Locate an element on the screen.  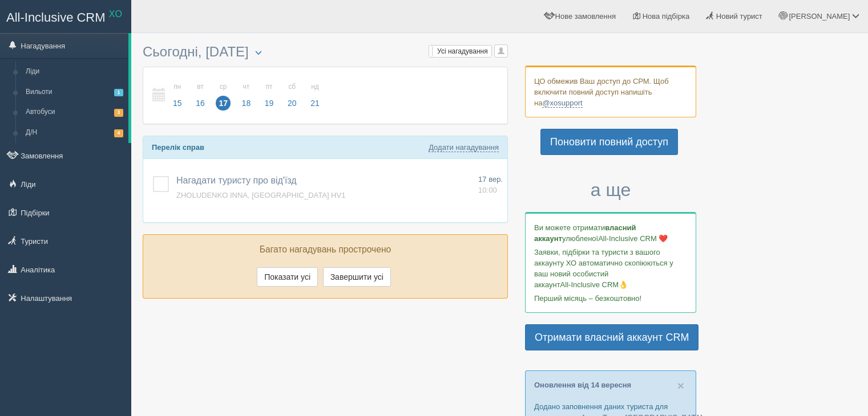
span: Нове замовлення is located at coordinates (585, 16).